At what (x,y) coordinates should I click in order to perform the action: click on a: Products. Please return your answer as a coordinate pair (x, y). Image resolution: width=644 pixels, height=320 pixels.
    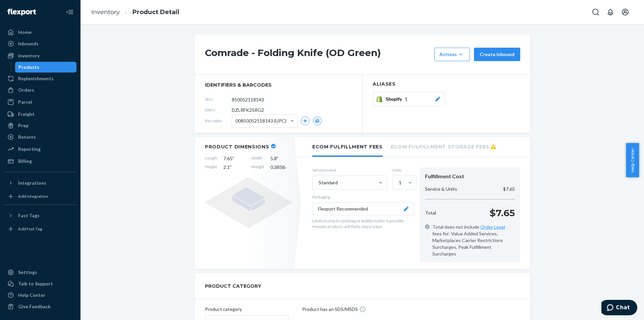
    Looking at the image, I should click on (46, 67).